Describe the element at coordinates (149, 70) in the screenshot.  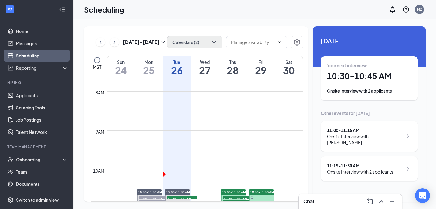
I see `h1: 25` at that location.